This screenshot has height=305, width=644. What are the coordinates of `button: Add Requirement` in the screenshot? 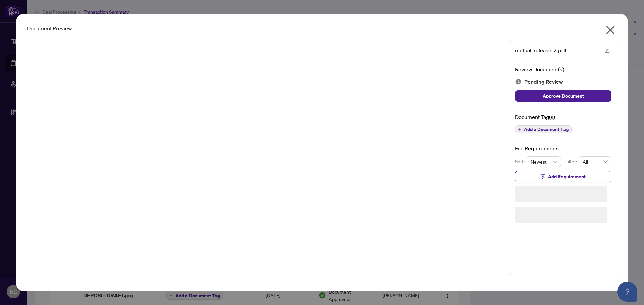 It's located at (564, 177).